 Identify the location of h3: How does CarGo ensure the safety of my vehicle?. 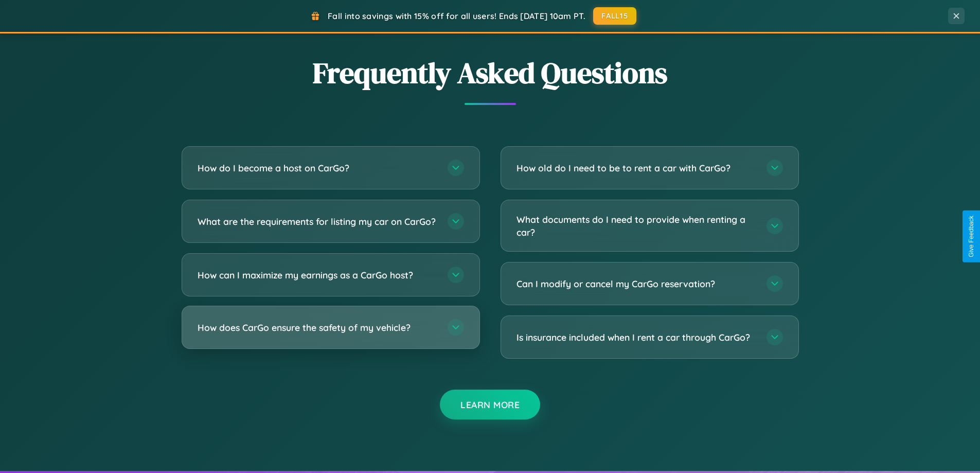
(317, 327).